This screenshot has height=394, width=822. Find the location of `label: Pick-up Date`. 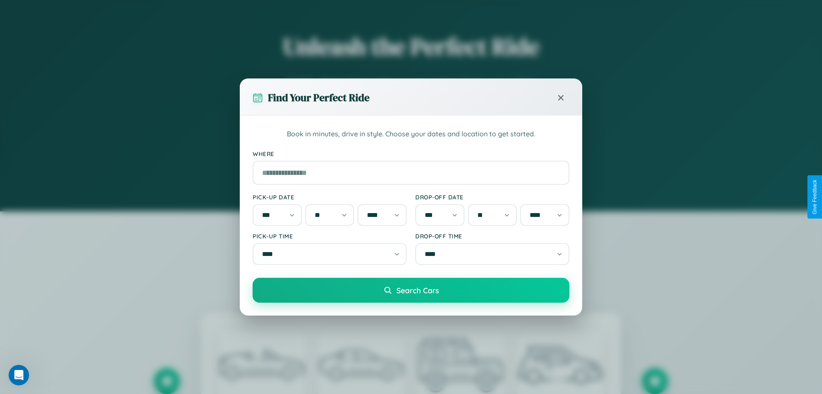

label: Pick-up Date is located at coordinates (330, 197).